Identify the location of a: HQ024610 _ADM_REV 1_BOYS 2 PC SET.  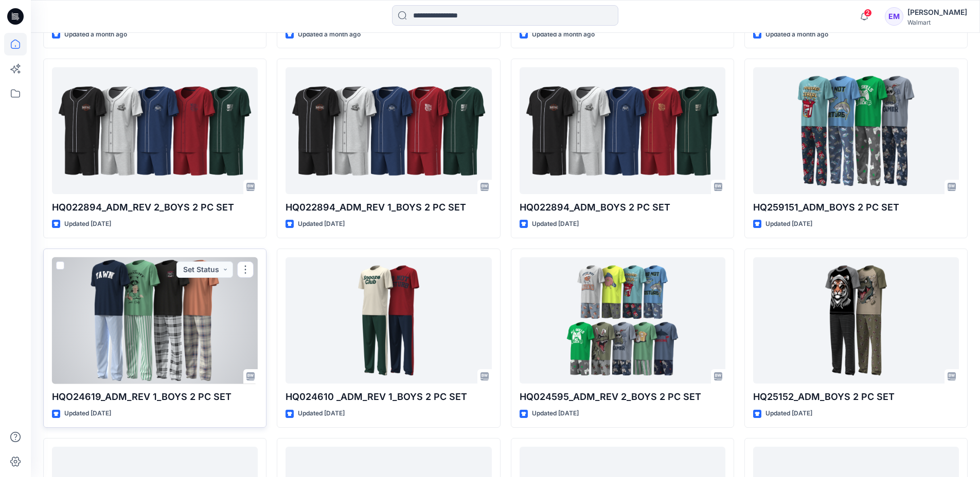
(388, 321).